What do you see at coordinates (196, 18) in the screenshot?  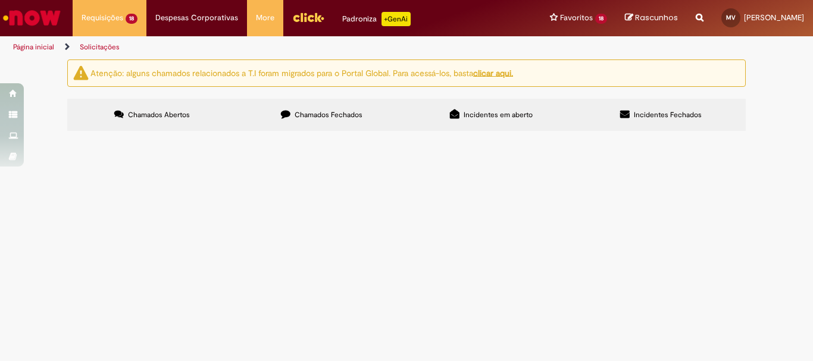 I see `span: Despesas Corporativas` at bounding box center [196, 18].